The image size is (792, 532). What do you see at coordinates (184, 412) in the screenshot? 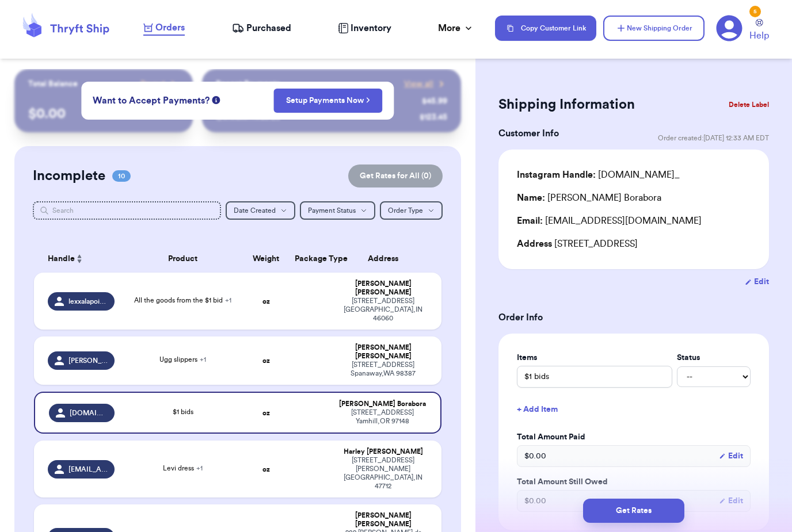
I see `span: $1 bids` at bounding box center [184, 412].